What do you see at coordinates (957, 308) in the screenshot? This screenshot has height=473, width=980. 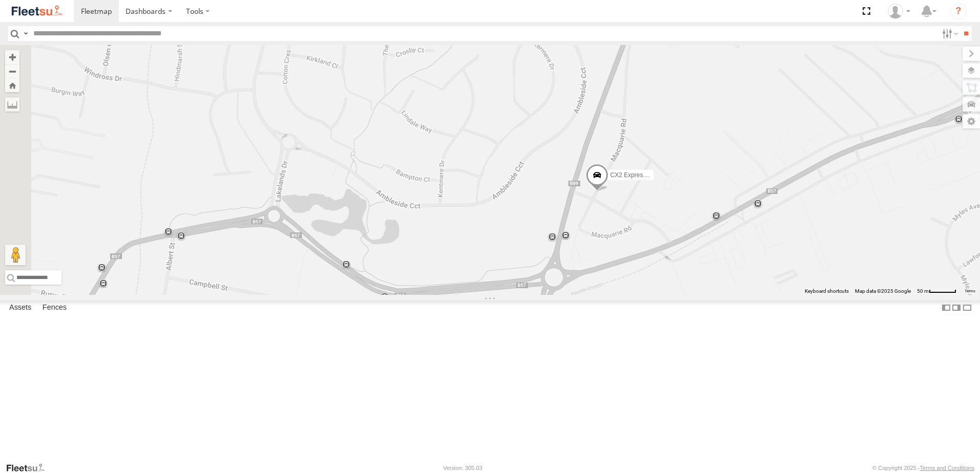 I see `label: Dock Summary Table to the Right` at bounding box center [957, 308].